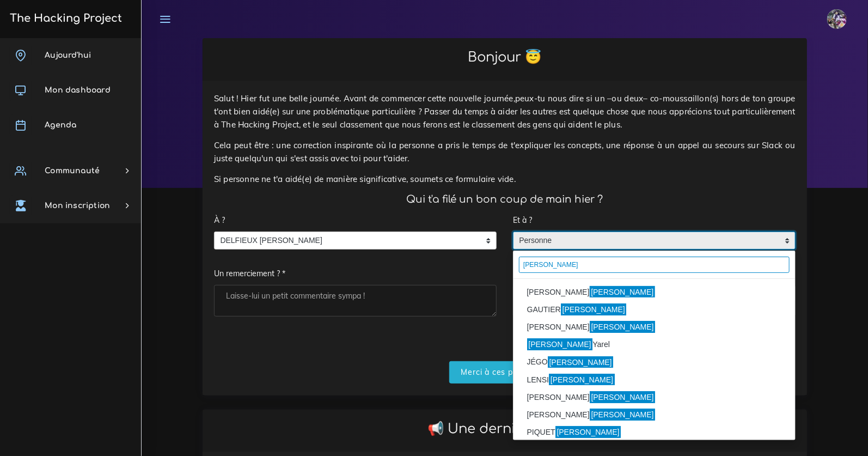  I want to click on label: Et à ?, so click(522, 220).